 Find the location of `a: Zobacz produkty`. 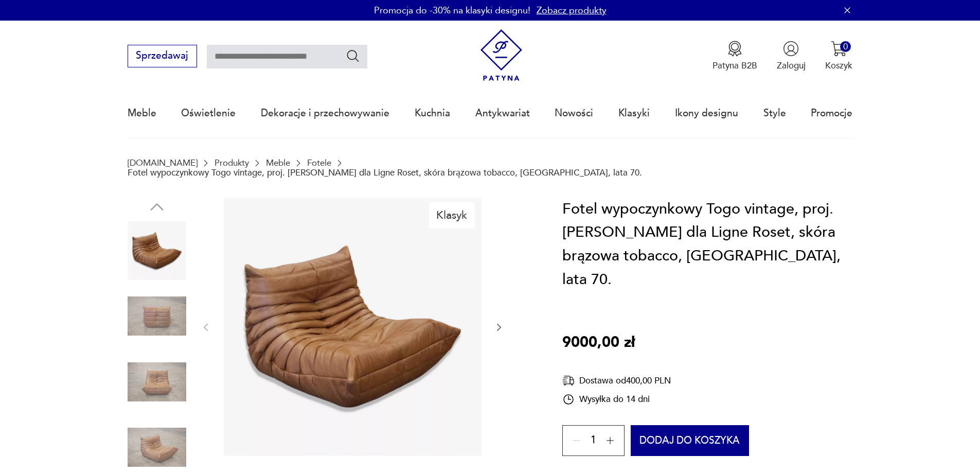

a: Zobacz produkty is located at coordinates (571, 10).